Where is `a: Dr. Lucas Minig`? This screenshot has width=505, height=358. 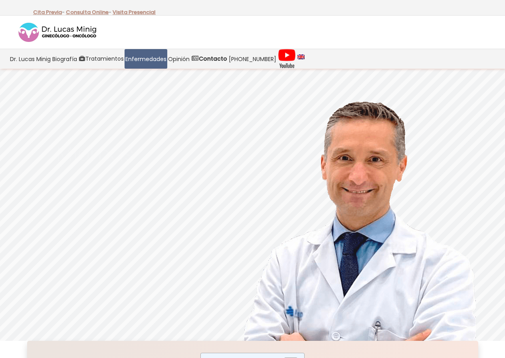 a: Dr. Lucas Minig is located at coordinates (30, 59).